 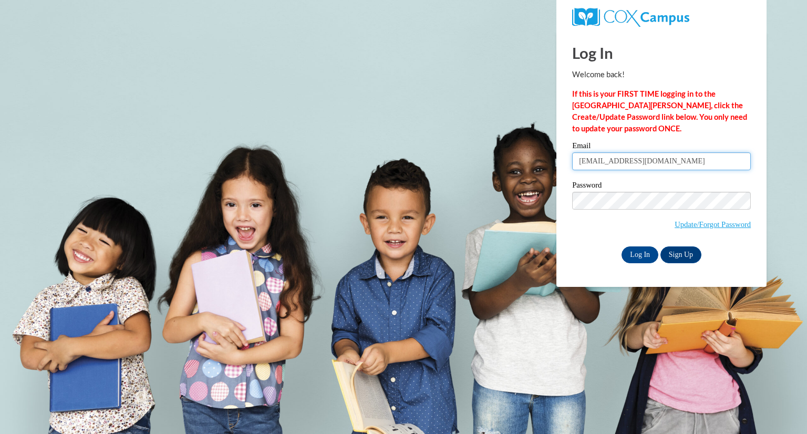 I want to click on a: Sign Up, so click(x=681, y=255).